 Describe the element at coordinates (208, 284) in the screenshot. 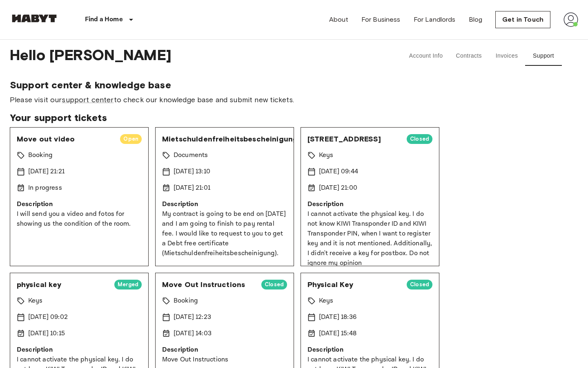

I see `span: Move Out Instructions` at that location.